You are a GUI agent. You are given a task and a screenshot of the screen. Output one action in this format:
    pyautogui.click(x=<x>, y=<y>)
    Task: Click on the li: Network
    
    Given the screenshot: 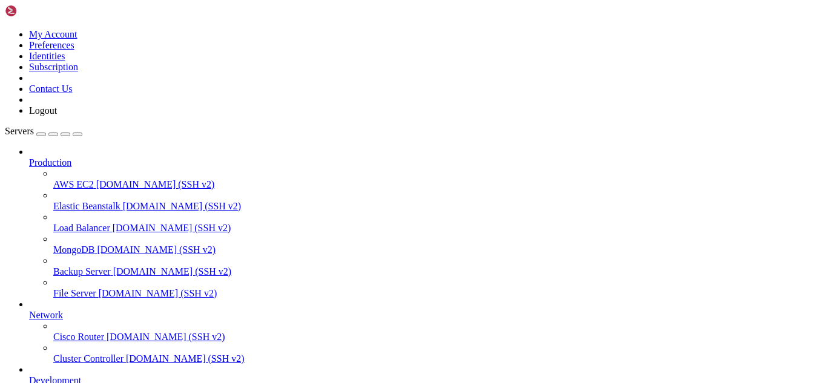 What is the action you would take?
    pyautogui.click(x=426, y=332)
    